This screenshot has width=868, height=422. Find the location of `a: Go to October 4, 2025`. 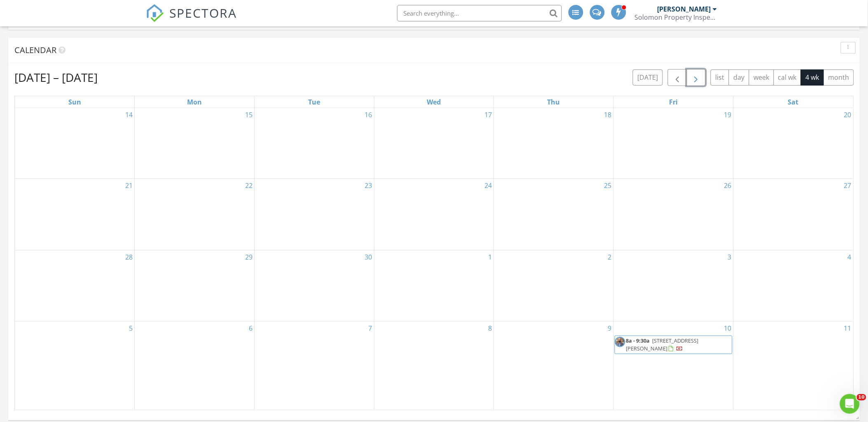

a: Go to October 4, 2025 is located at coordinates (849, 257).